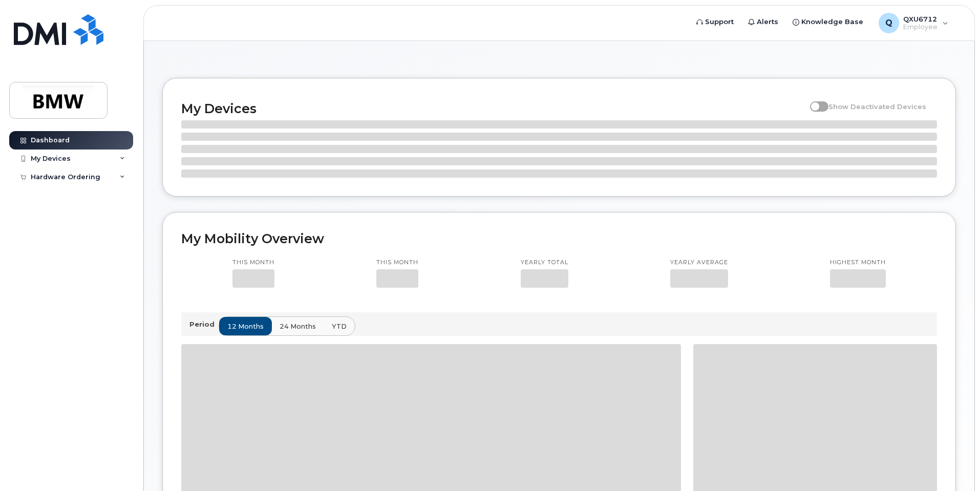 The image size is (980, 491). What do you see at coordinates (877, 106) in the screenshot?
I see `span: Show Deactivated Devices` at bounding box center [877, 106].